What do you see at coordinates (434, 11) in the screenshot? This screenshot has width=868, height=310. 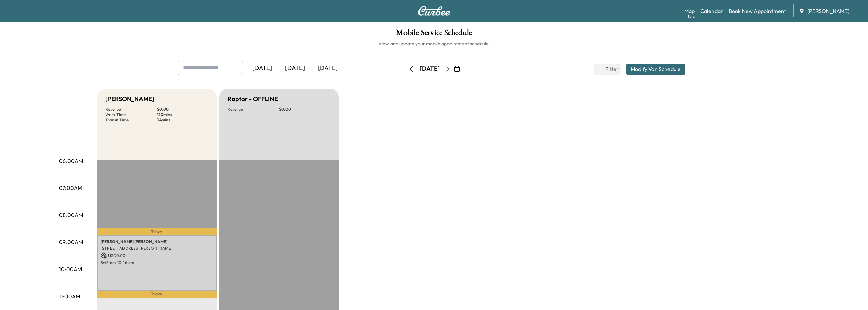 I see `img: Curbee Logo` at bounding box center [434, 11].